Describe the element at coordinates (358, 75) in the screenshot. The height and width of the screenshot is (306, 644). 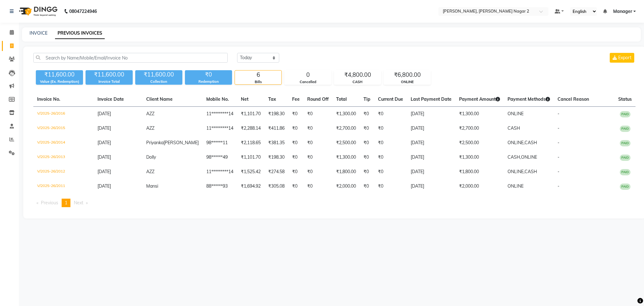
I see `div: ₹4,800.00` at that location.